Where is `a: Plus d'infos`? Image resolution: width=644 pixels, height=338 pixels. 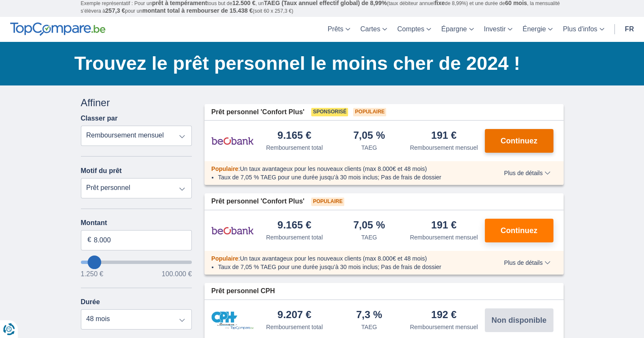
a: Plus d'infos is located at coordinates (584, 29).